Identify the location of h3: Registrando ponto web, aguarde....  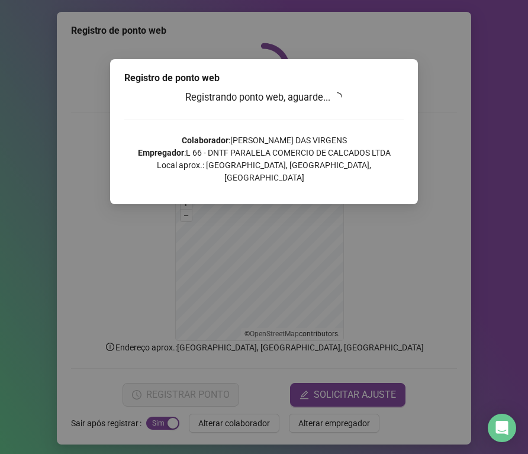
(264, 98).